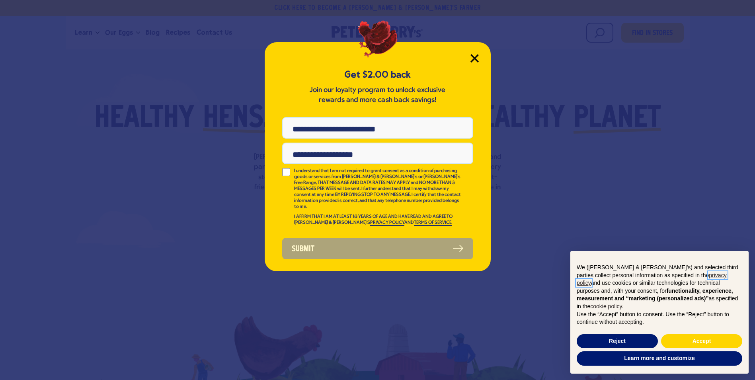 This screenshot has height=380, width=755. Describe the element at coordinates (617, 341) in the screenshot. I see `button: Reject` at that location.